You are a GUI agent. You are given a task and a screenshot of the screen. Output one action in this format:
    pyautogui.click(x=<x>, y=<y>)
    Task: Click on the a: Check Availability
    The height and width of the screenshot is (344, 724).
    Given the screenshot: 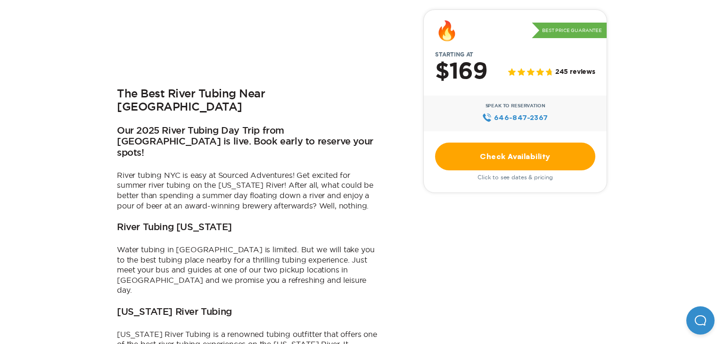 What is the action you would take?
    pyautogui.click(x=515, y=156)
    